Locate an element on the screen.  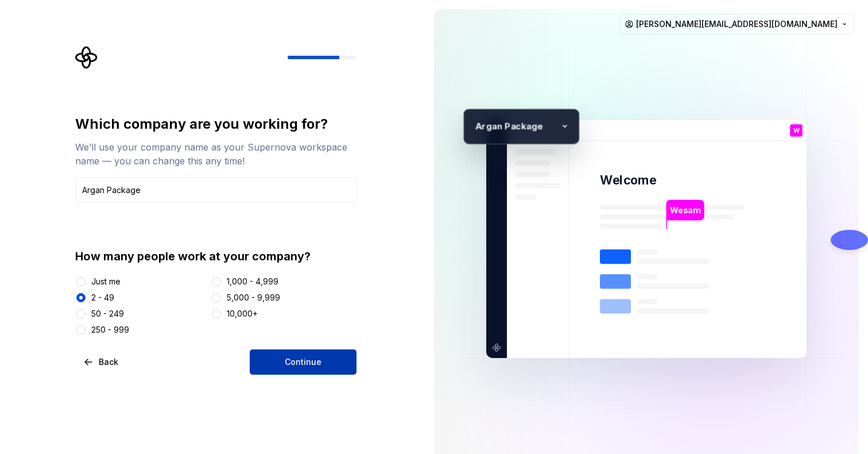
button: Back is located at coordinates (102, 362).